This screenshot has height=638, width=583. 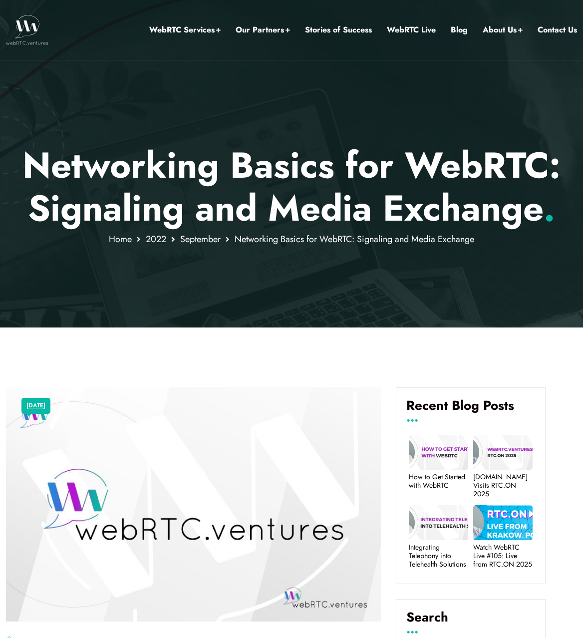 I want to click on a: Stories of Success, so click(x=338, y=30).